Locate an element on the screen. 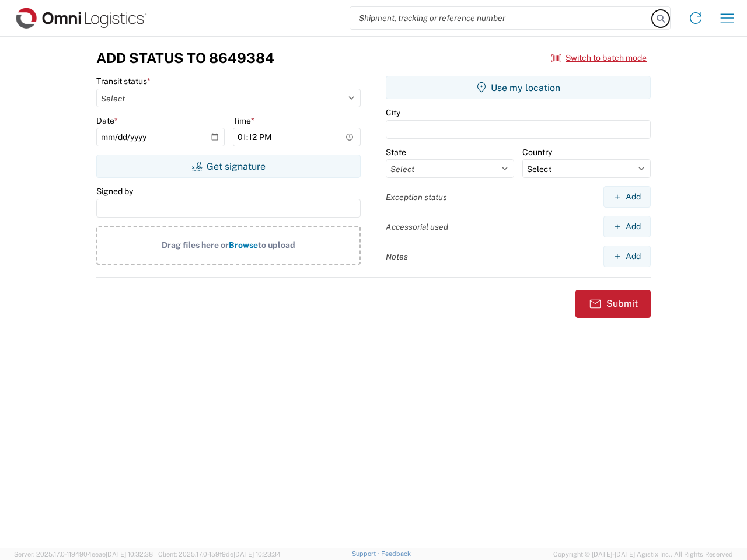 The height and width of the screenshot is (560, 747). label: Country is located at coordinates (537, 152).